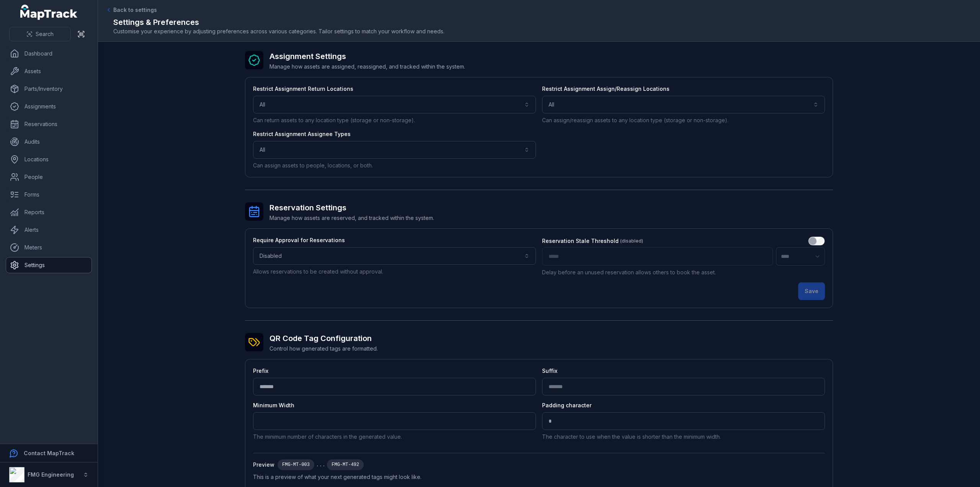 The height and width of the screenshot is (487, 980). I want to click on input: :r1g:-form-item-label, so click(816, 241).